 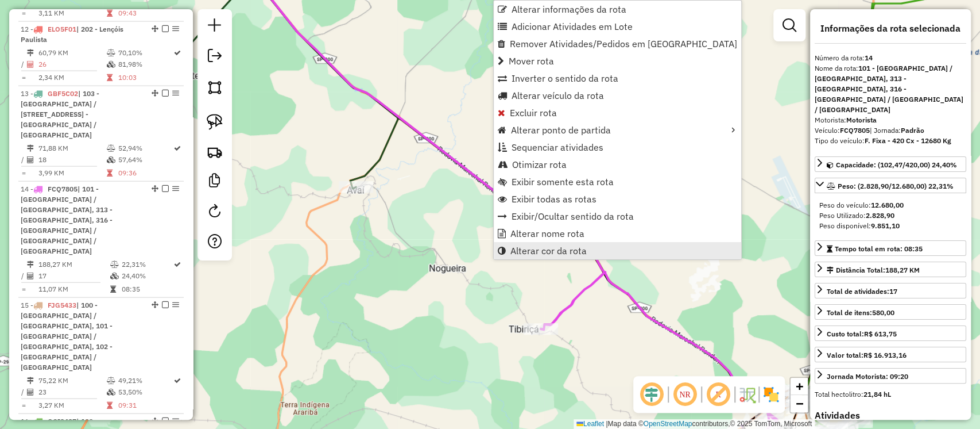 I want to click on span: | Jornada:, so click(x=897, y=130).